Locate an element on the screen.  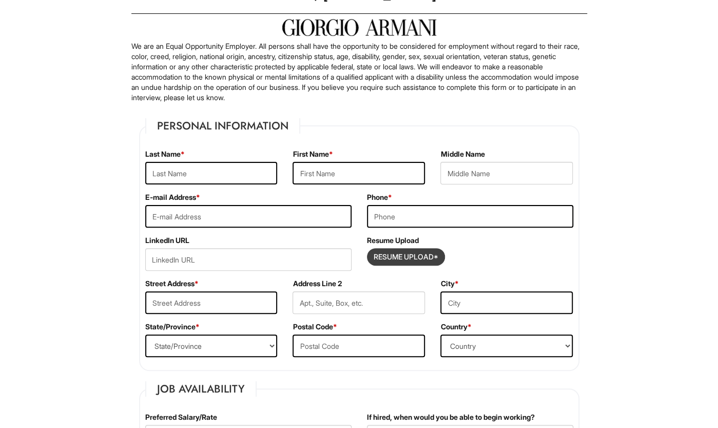
label: If hired, when would you be able to begin working? is located at coordinates (451, 417).